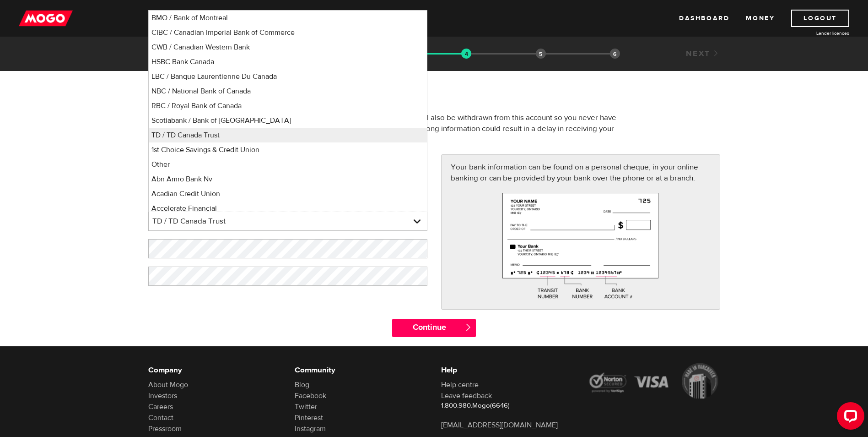 Image resolution: width=868 pixels, height=437 pixels. I want to click on p: Your bank information can be found on a personal cheque, in your online banking or can be provide..., so click(581, 173).